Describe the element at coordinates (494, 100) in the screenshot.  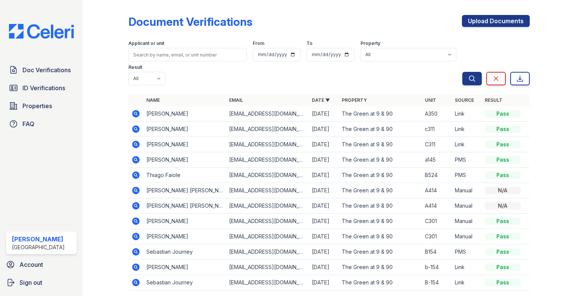
I see `a: Result` at that location.